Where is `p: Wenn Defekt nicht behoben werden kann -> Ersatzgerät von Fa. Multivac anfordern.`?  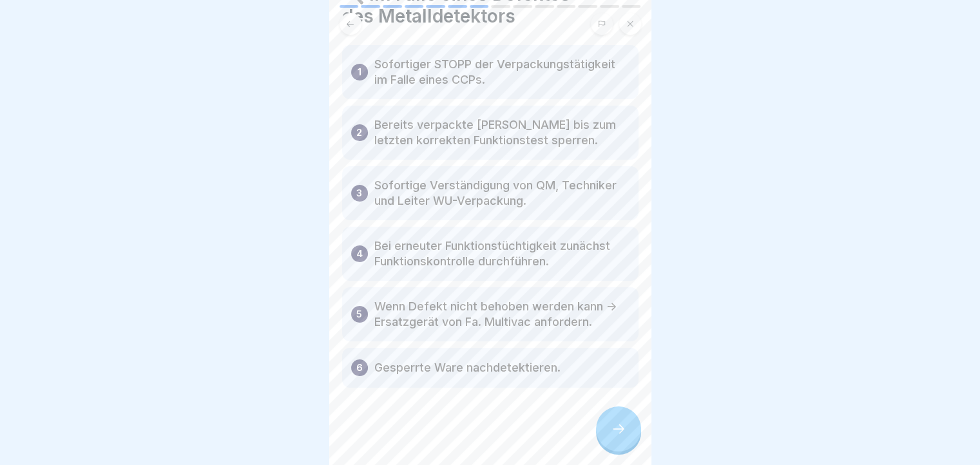 p: Wenn Defekt nicht behoben werden kann -> Ersatzgerät von Fa. Multivac anfordern. is located at coordinates (502, 314).